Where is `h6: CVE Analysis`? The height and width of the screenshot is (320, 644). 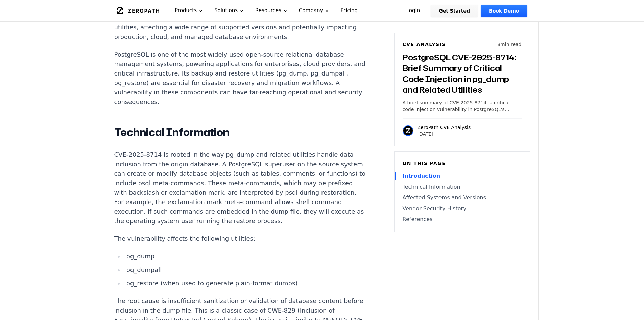 h6: CVE Analysis is located at coordinates (424, 44).